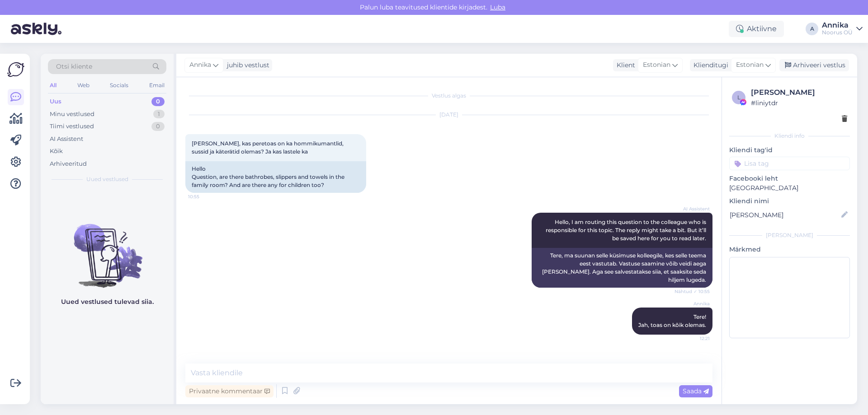 The width and height of the screenshot is (868, 415). Describe the element at coordinates (107, 302) in the screenshot. I see `p: Uued vestlused tulevad siia.` at that location.